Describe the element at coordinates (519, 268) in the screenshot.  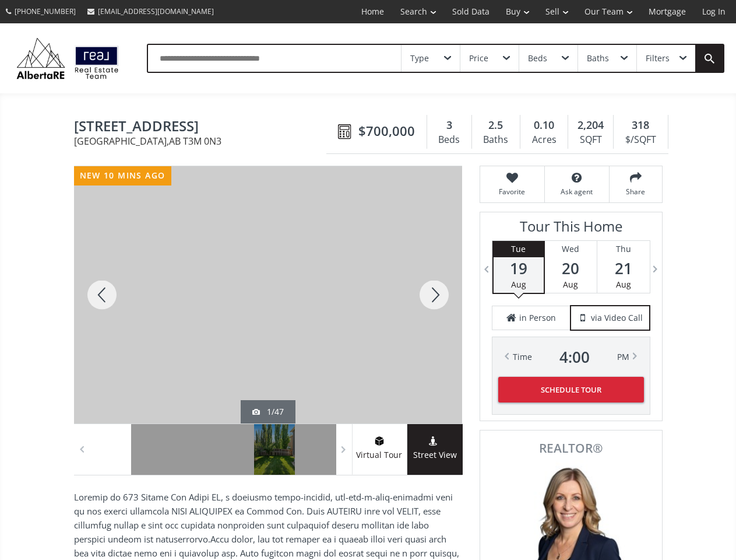
I see `span: 19` at that location.